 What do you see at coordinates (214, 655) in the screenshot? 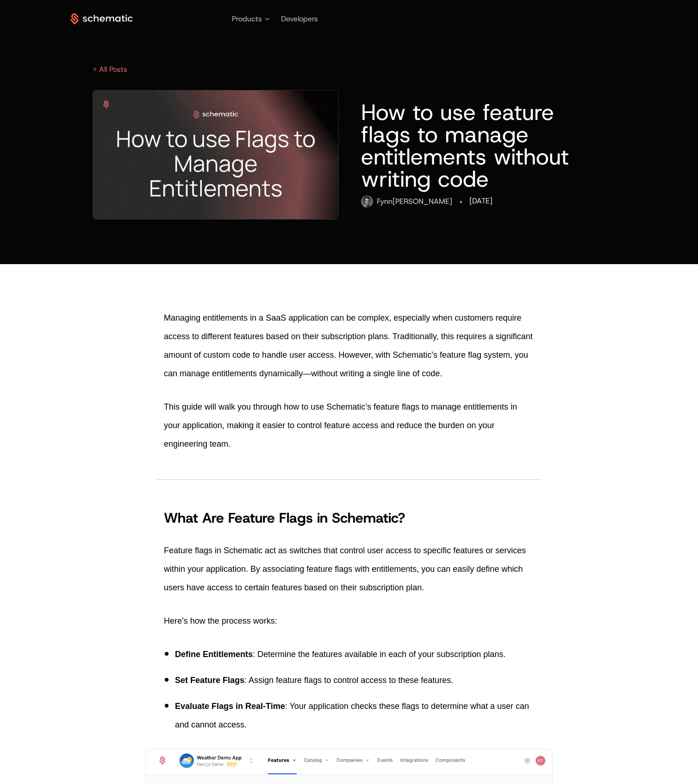
I see `span: Define Entitlements` at bounding box center [214, 655].